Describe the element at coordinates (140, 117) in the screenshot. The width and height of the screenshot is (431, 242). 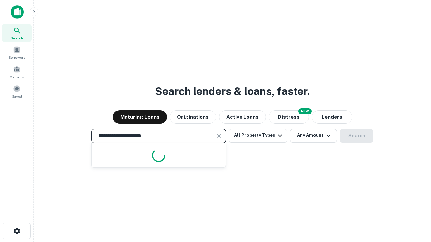
I see `button: Maturing Loans` at that location.